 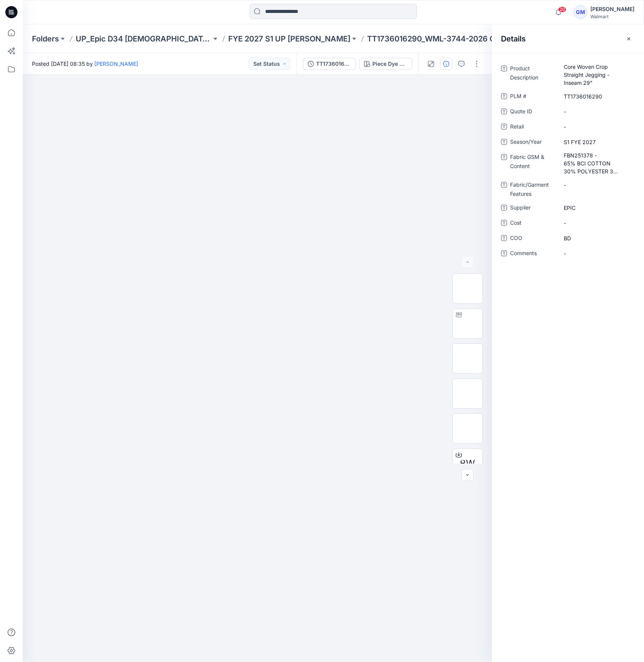 What do you see at coordinates (446, 64) in the screenshot?
I see `button: Details` at bounding box center [446, 64].